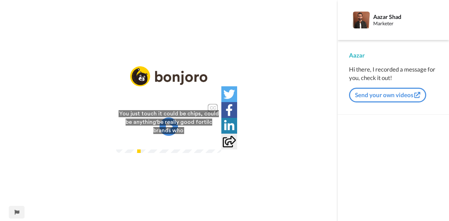  Describe the element at coordinates (169, 76) in the screenshot. I see `img: logo_full.png` at that location.